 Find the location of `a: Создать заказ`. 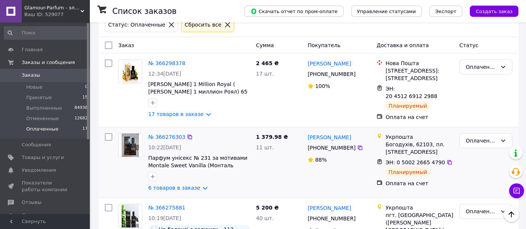

a: Создать заказ is located at coordinates (491, 11).